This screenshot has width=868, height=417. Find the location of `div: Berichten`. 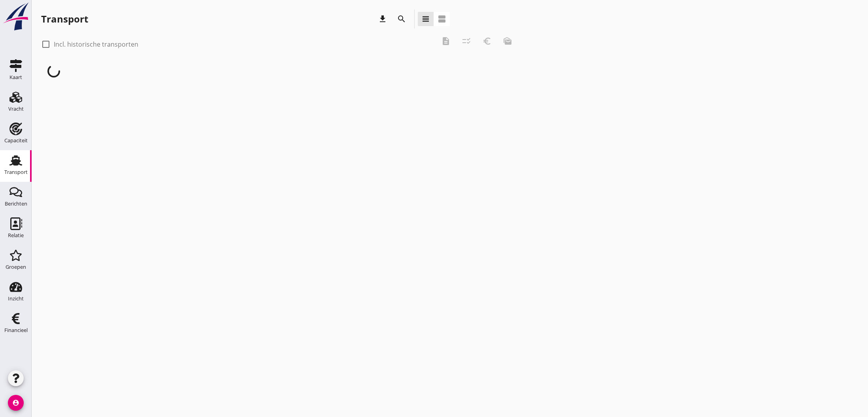

div: Berichten is located at coordinates (15, 203).